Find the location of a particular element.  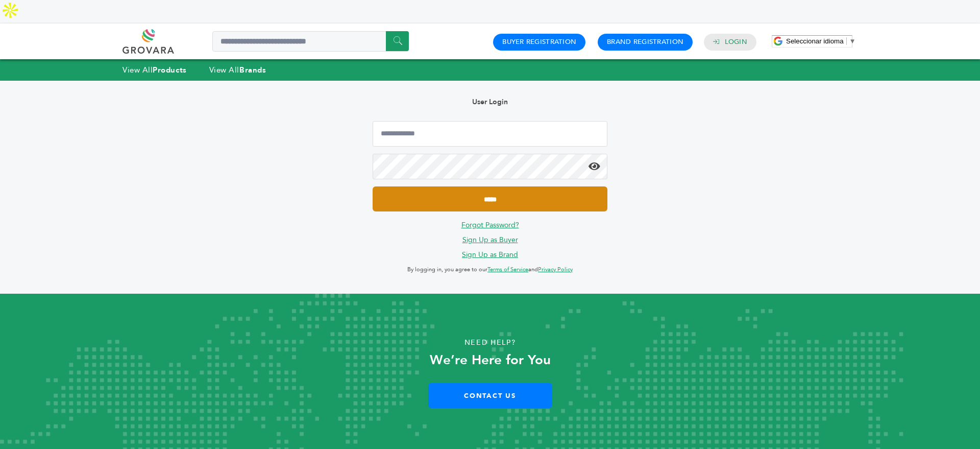

strong: Brands is located at coordinates (253, 70).